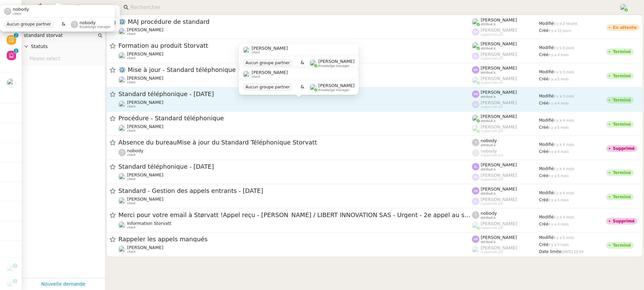 Image resolution: width=644 pixels, height=290 pixels. What do you see at coordinates (63, 46) in the screenshot?
I see `div: Statuts` at bounding box center [63, 46].